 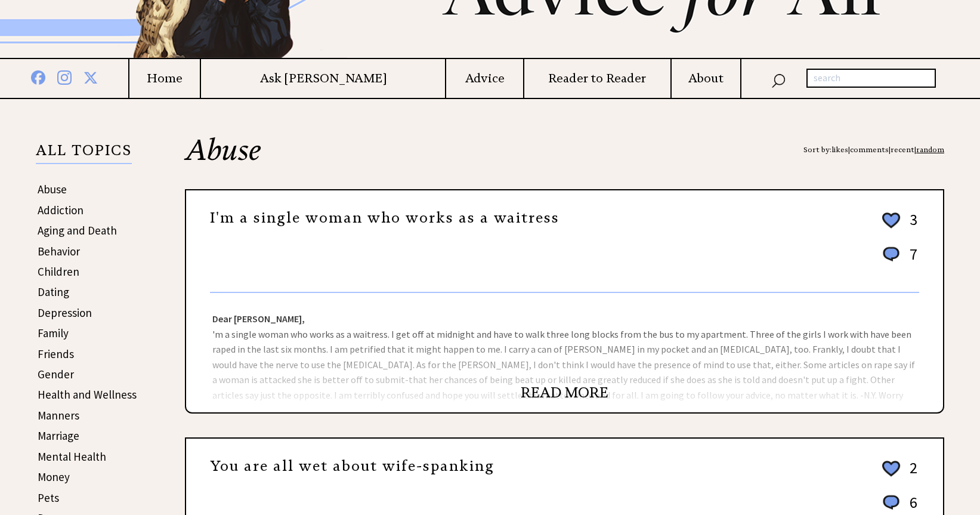 What do you see at coordinates (59, 415) in the screenshot?
I see `a: Manners` at bounding box center [59, 415].